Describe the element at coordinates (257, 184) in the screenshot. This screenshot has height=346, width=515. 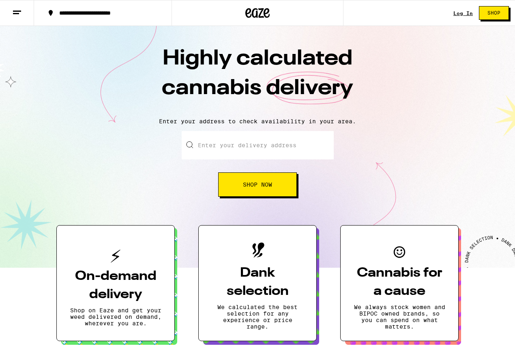
I see `span: Shop Now` at that location.